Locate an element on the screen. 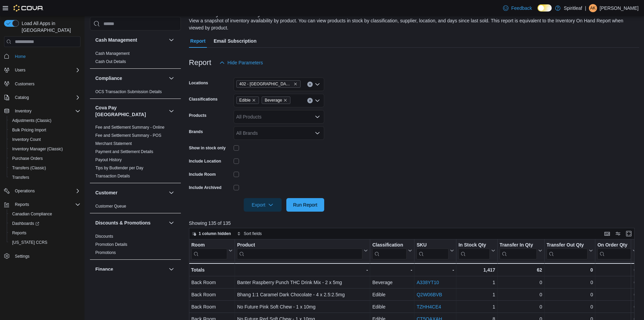 Image resolution: width=644 pixels, height=320 pixels. button: Customer is located at coordinates (131, 192).